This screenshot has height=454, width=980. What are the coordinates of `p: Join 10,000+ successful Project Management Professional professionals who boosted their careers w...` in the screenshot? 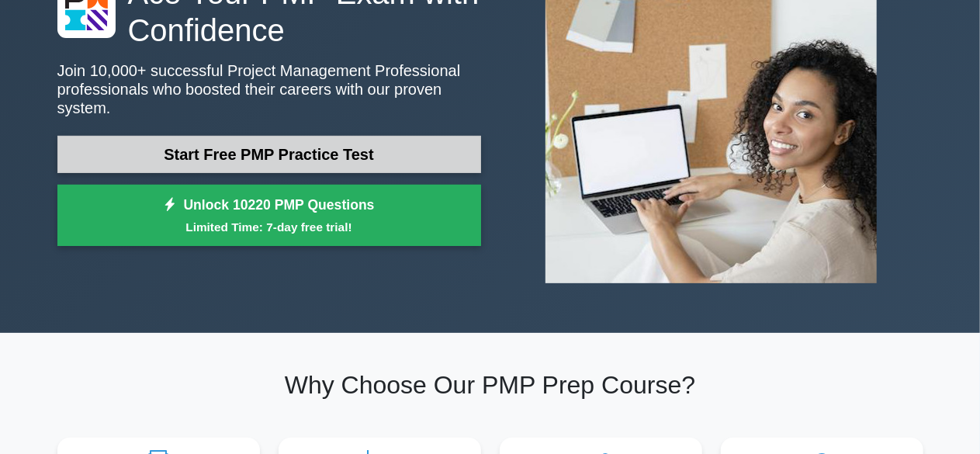 It's located at (270, 89).